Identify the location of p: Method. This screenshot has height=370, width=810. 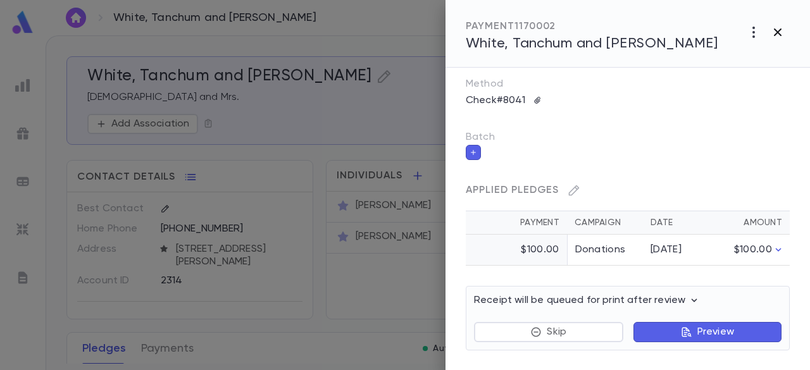
(498, 84).